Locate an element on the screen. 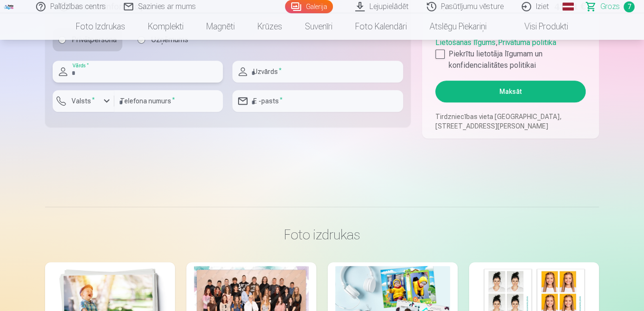  a: Visi produkti is located at coordinates (539, 26).